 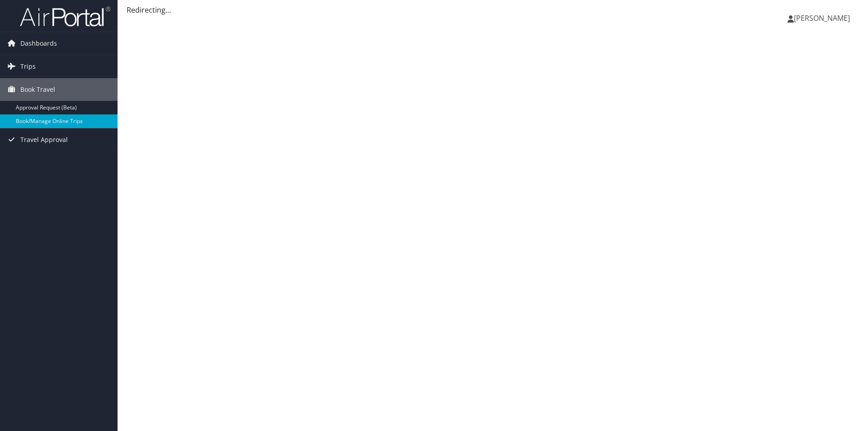 What do you see at coordinates (28, 67) in the screenshot?
I see `span: Trips` at bounding box center [28, 67].